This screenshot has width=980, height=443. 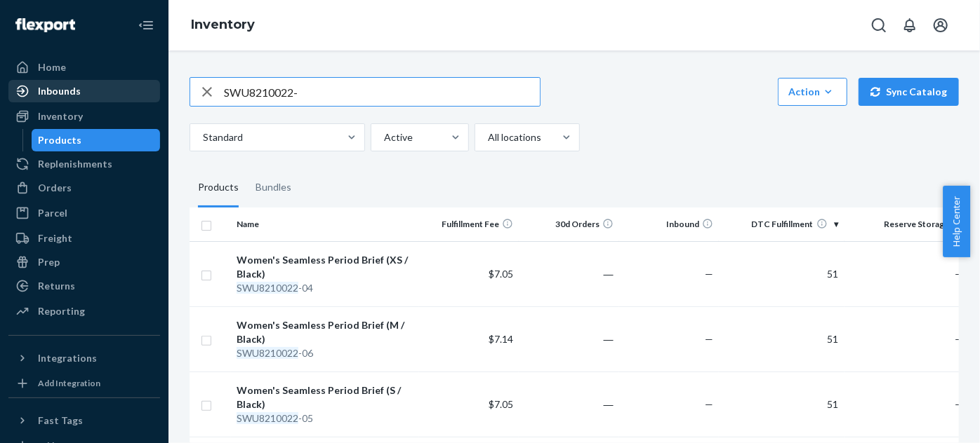 What do you see at coordinates (84, 91) in the screenshot?
I see `a: Inbounds` at bounding box center [84, 91].